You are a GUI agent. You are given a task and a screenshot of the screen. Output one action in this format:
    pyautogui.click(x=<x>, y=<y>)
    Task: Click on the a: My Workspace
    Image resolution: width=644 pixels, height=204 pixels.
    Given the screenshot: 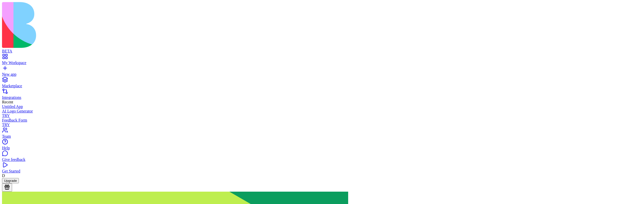 What is the action you would take?
    pyautogui.click(x=322, y=60)
    